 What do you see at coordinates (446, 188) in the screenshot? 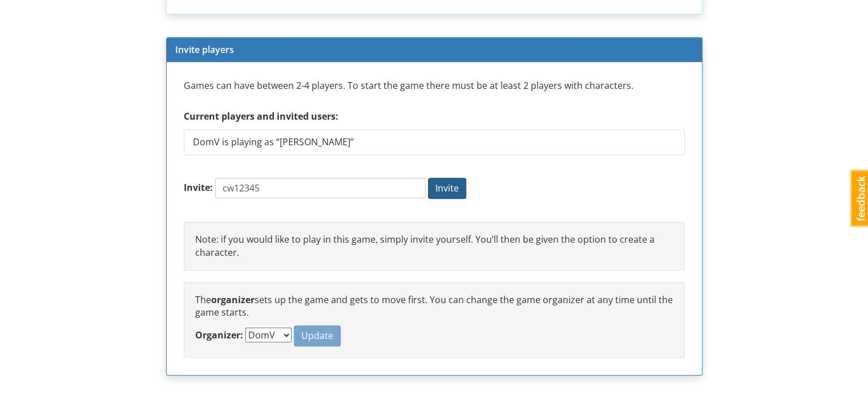
I see `span: Invite` at bounding box center [446, 188].